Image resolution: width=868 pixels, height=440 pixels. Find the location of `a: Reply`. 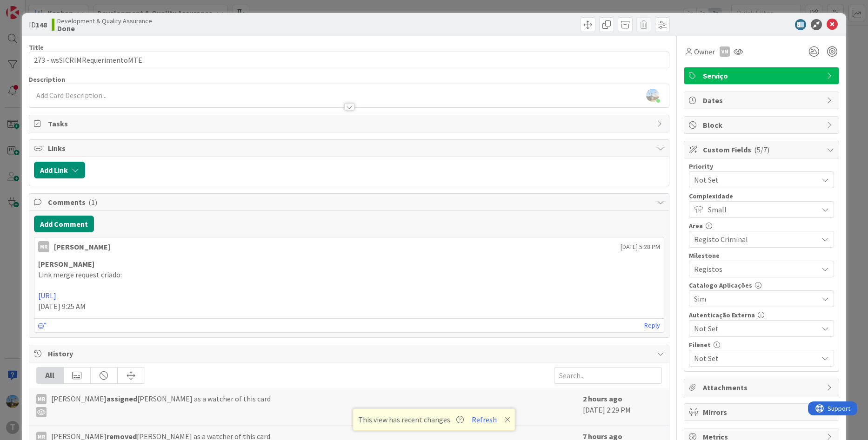

a: Reply is located at coordinates (652, 326).